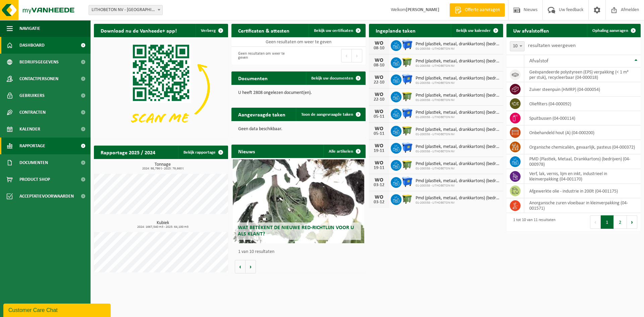 This screenshot has height=317, width=644. What do you see at coordinates (583, 176) in the screenshot?
I see `td: verf, lak, vernis, lijm en inkt, industrieel in kleinverpakking (04-001170)` at bounding box center [583, 176].